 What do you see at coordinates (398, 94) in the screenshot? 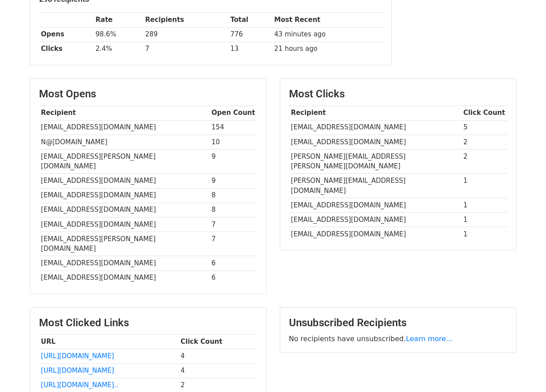
I see `h3: Most Clicks` at bounding box center [398, 94].